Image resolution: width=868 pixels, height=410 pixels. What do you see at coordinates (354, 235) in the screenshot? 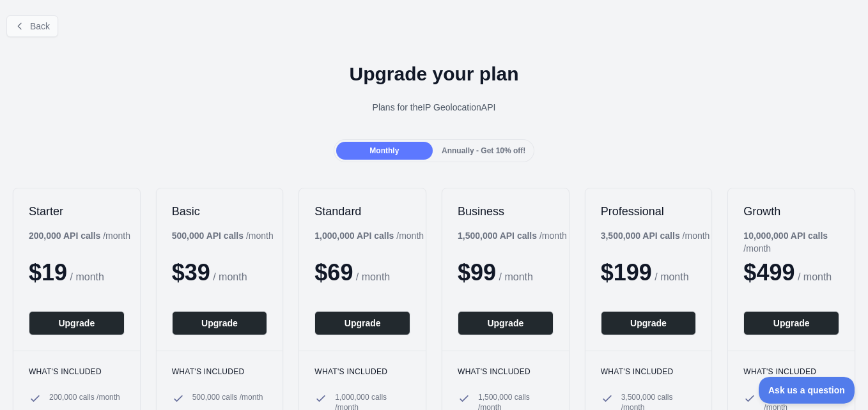
I see `b: 1,000,000 API calls` at bounding box center [354, 235].